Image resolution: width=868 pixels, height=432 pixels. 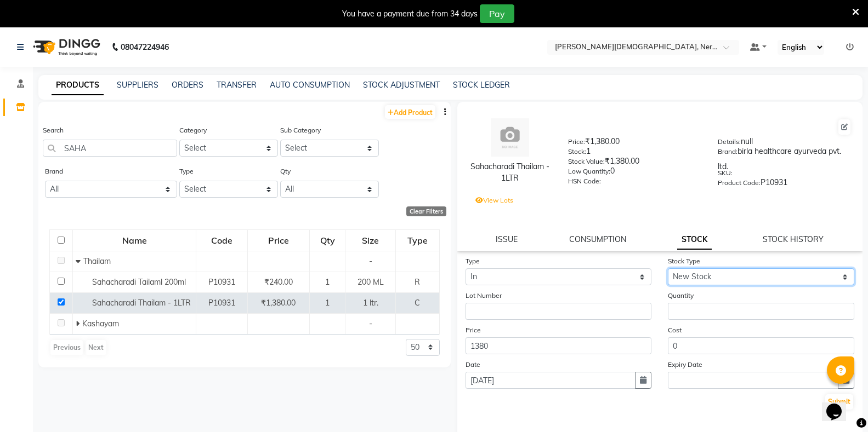 What do you see at coordinates (370, 241) in the screenshot?
I see `div: Size` at bounding box center [370, 241].